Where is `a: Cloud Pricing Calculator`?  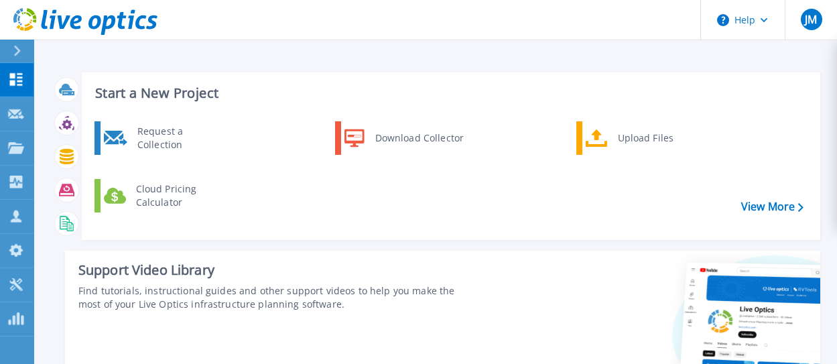
a: Cloud Pricing Calculator is located at coordinates (163, 196).